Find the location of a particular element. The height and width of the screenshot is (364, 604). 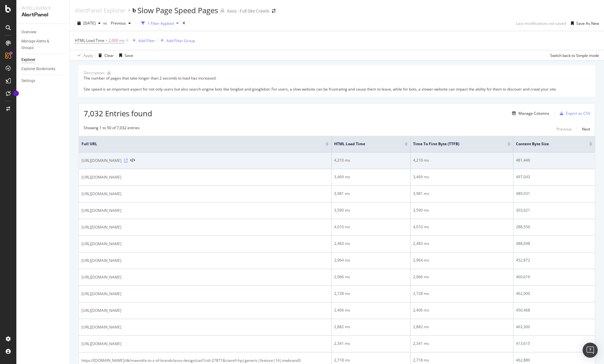

button: Save is located at coordinates (125, 55).